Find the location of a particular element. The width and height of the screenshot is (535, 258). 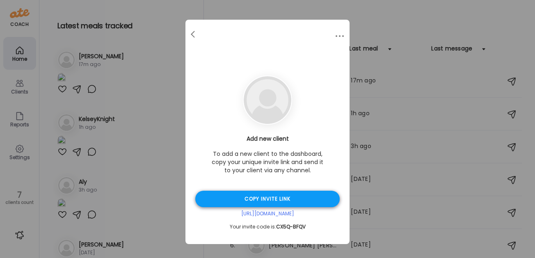

div: Copy invite link is located at coordinates (268, 199).